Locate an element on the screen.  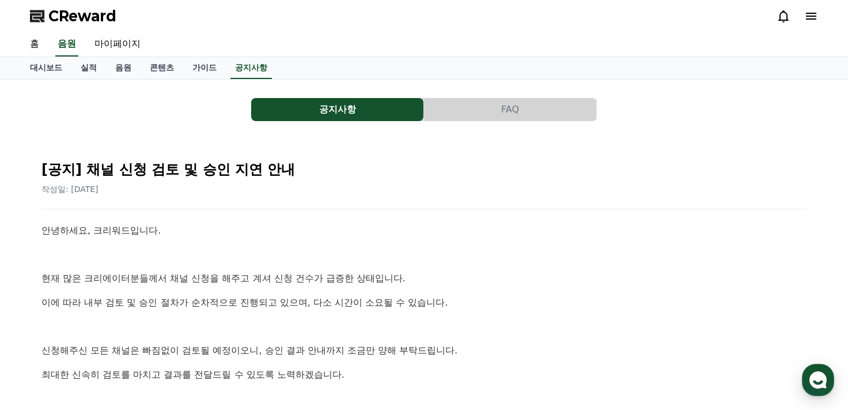
a: 가이드 is located at coordinates (205, 68).